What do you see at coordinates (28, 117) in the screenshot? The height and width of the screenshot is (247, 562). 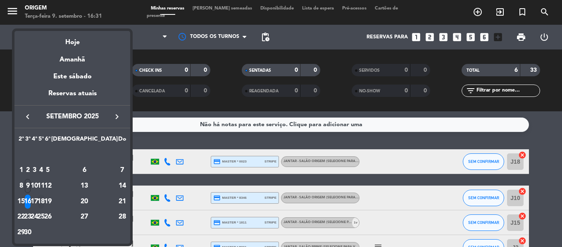 I see `i: keyboard_arrow_left` at bounding box center [28, 117].